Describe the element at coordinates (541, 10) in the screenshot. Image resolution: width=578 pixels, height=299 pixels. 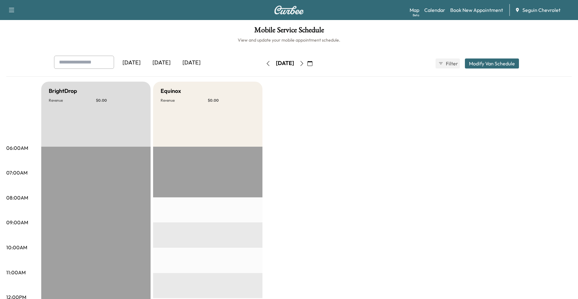
I see `span: Seguin Chevrolet` at that location.